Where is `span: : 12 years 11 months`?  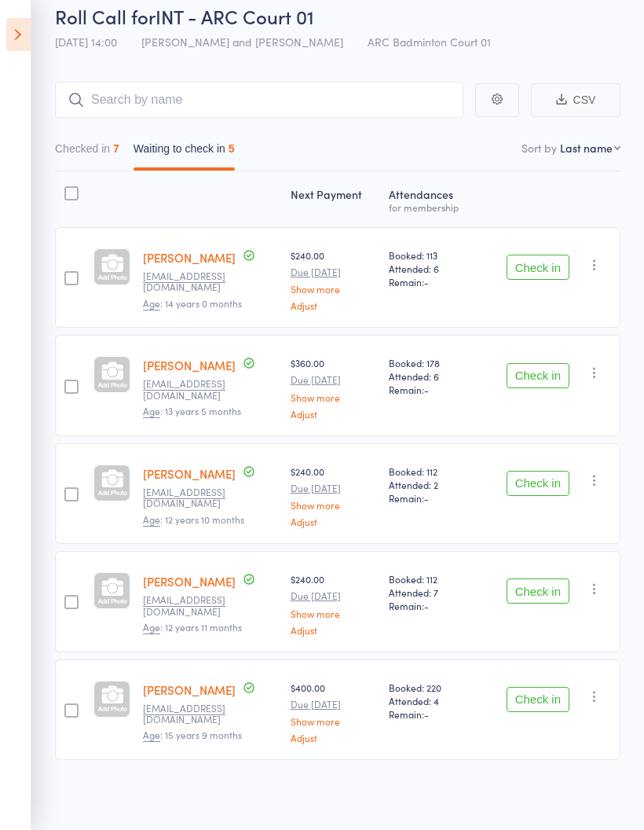
span: : 12 years 11 months is located at coordinates (193, 627).